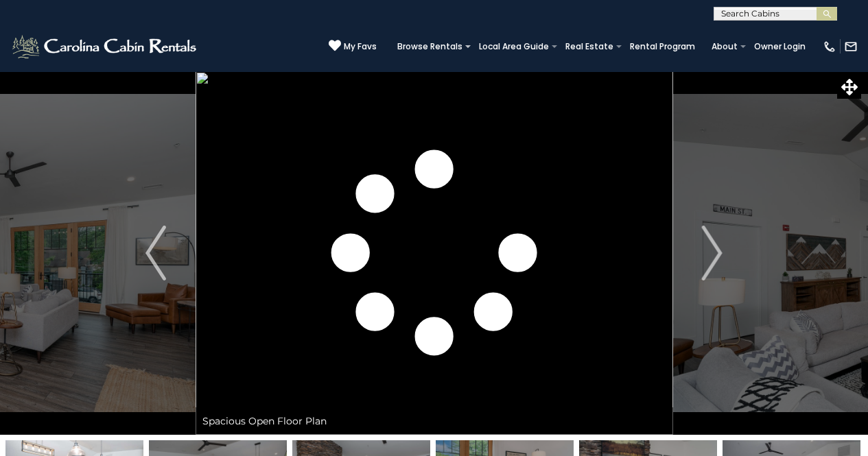  Describe the element at coordinates (779, 47) in the screenshot. I see `a: Owner Login` at that location.